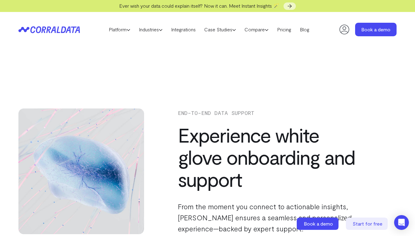 This screenshot has height=236, width=415. What do you see at coordinates (318, 223) in the screenshot?
I see `span: Book a demo` at bounding box center [318, 223].